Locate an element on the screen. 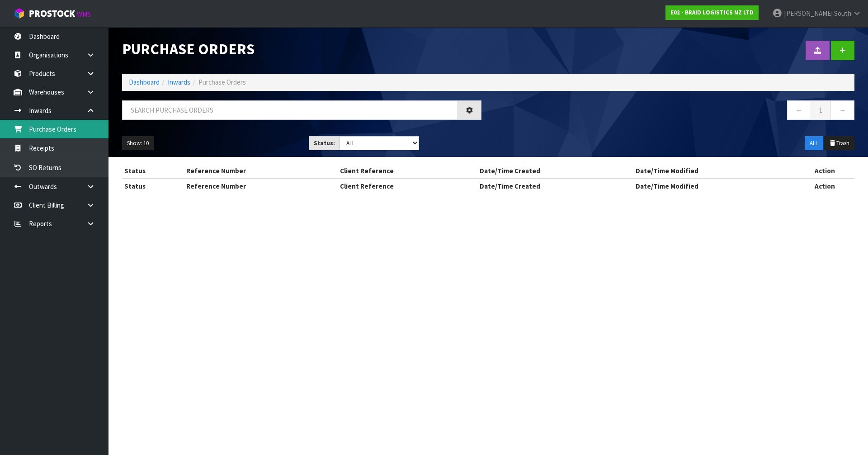 The height and width of the screenshot is (455, 868). small: WMS is located at coordinates (84, 14).